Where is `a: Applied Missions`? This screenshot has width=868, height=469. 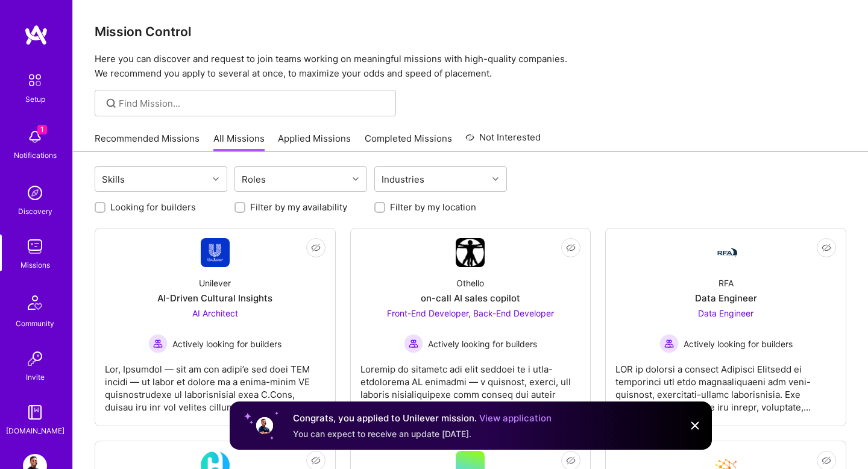 a: Applied Missions is located at coordinates (315, 141).